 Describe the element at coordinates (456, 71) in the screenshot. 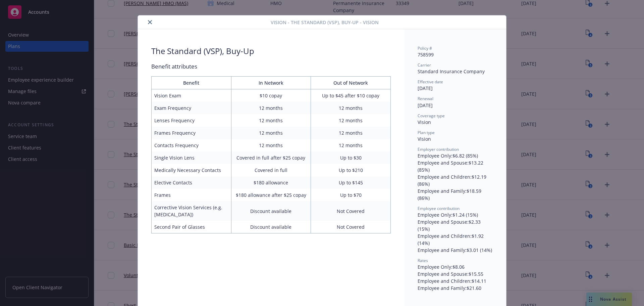

I see `div: Standard Insurance Company` at that location.